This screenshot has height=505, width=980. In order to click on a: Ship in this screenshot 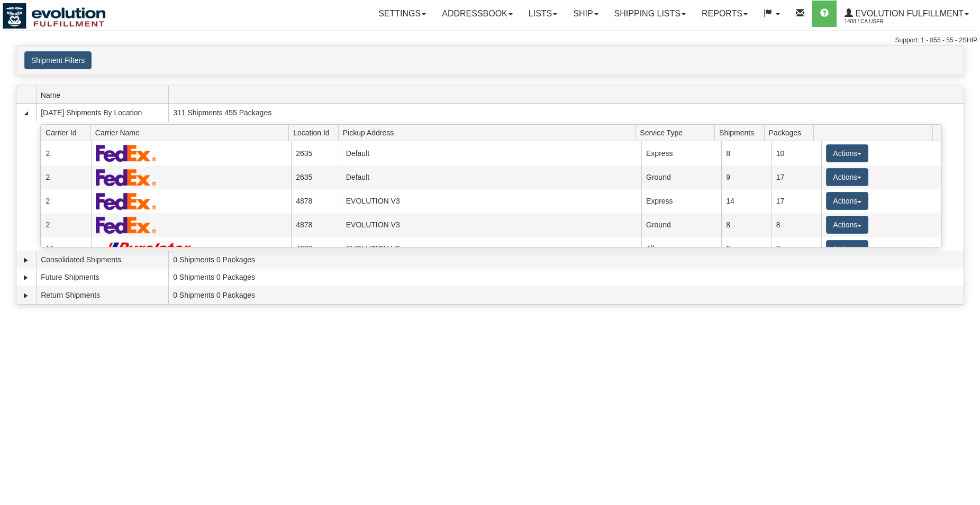, I will do `click(586, 14)`.